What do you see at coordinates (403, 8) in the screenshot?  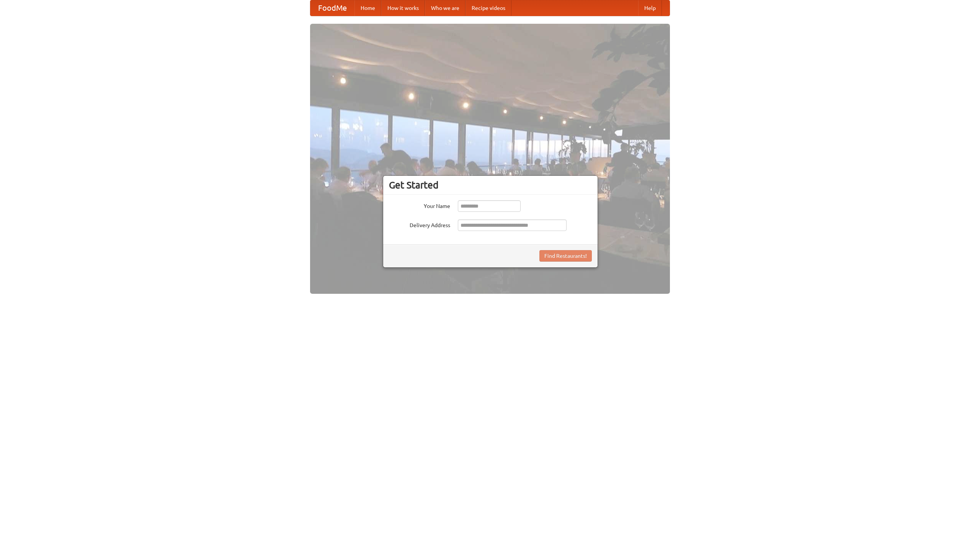 I see `a: How it works` at bounding box center [403, 8].